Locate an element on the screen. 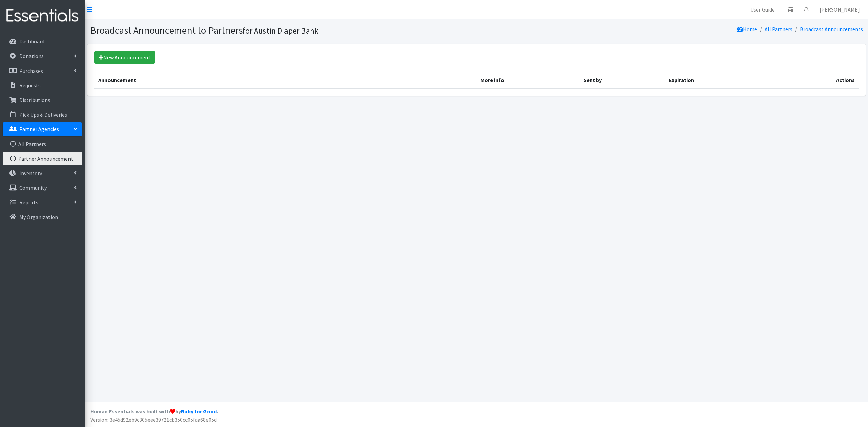 The width and height of the screenshot is (868, 427). p: Dashboard is located at coordinates (32, 42).